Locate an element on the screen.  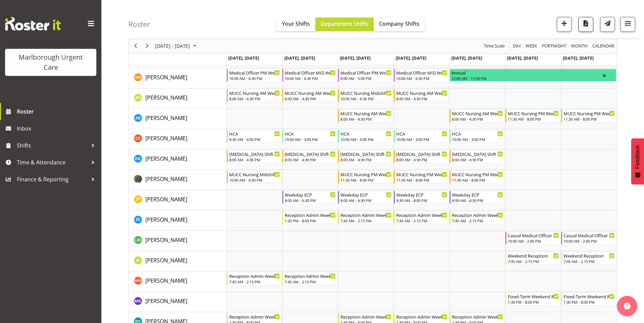
div: Cordelia Davies"s event - HCA Begin From Thursday, October 9, 2025 at 10:00:00 AM GMT+13:00 Ends ... is located at coordinates (421, 136).